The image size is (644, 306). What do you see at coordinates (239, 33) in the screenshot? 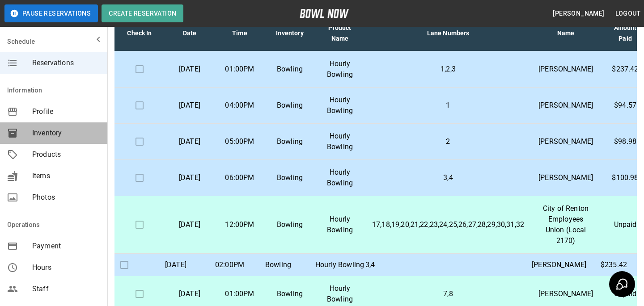
I see `th: Time` at bounding box center [239, 33].